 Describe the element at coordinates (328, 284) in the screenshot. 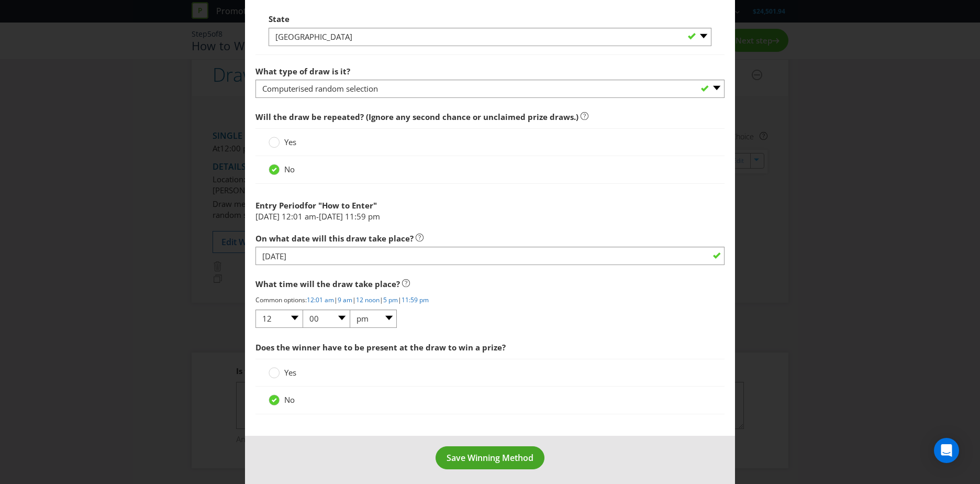

I see `span: What time will the draw take place?` at that location.